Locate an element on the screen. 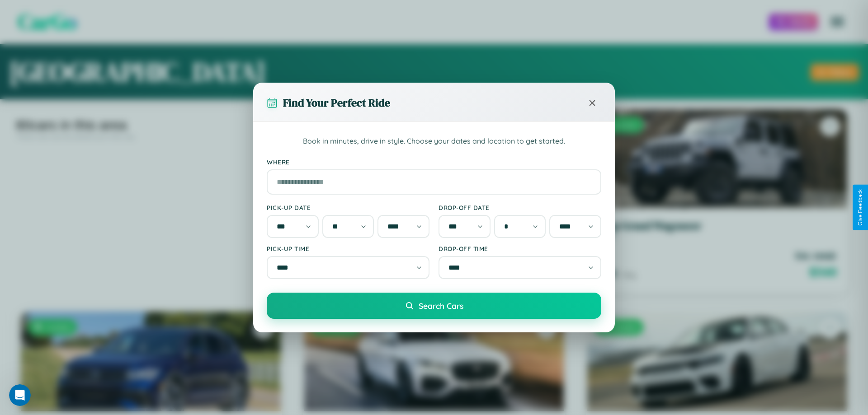 This screenshot has height=415, width=868. span: Search Cars is located at coordinates (441, 306).